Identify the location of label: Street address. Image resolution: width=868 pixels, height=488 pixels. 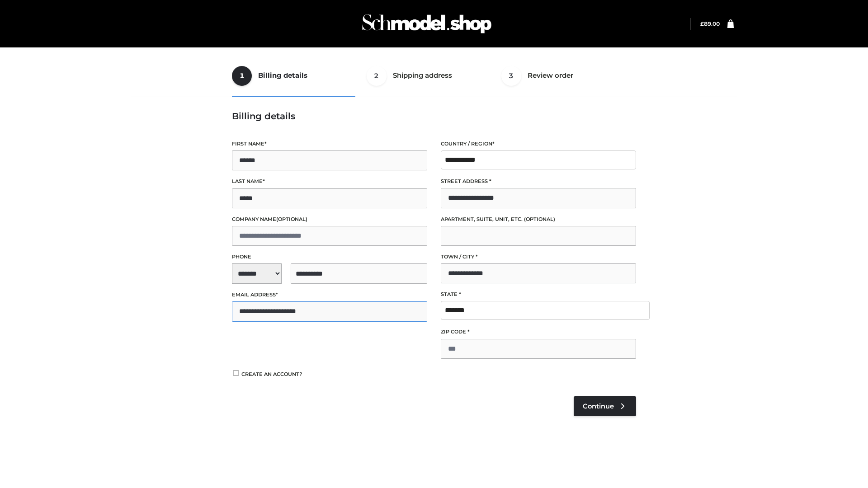
(538, 181).